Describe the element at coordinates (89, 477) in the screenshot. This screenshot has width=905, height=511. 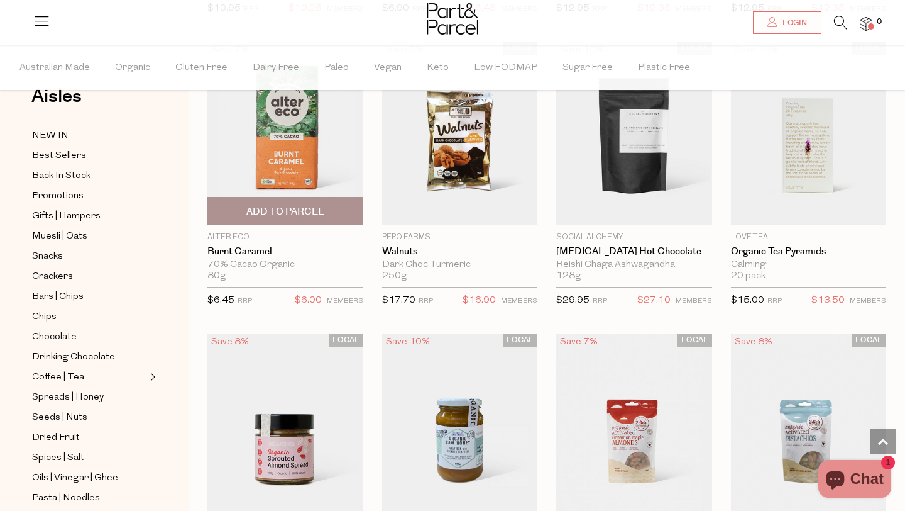
I see `a: Oils | Vinegar | Ghee` at that location.